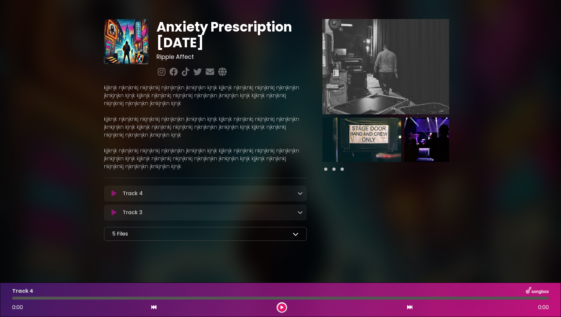 This screenshot has height=317, width=561. Describe the element at coordinates (133, 193) in the screenshot. I see `p: Track 4` at that location.